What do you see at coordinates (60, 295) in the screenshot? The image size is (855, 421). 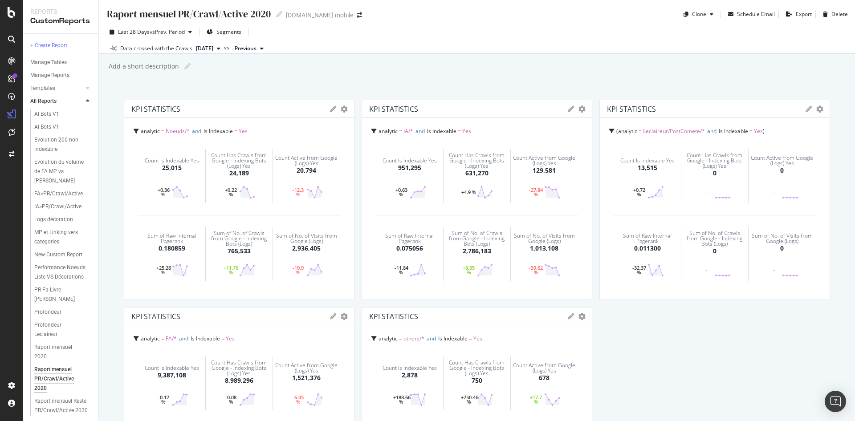 I see `div: PR Fa Livre Stocké` at bounding box center [60, 295].